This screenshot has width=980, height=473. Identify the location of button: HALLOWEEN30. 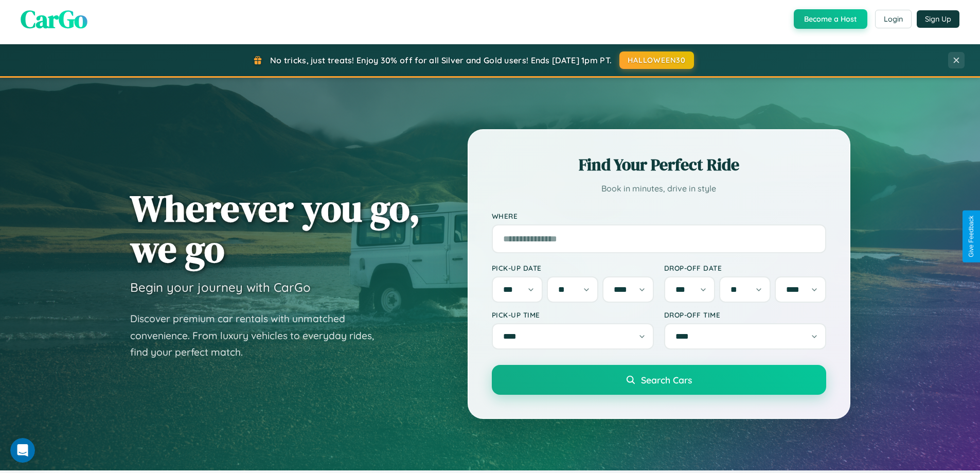
(656, 60).